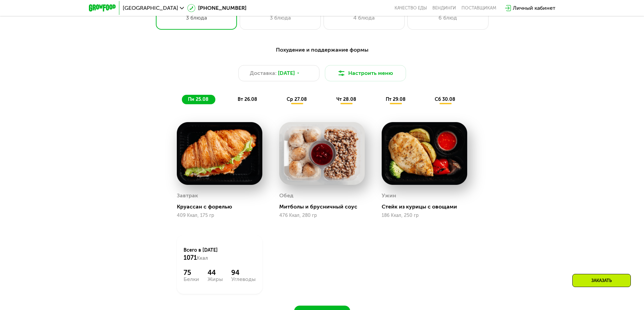 The image size is (644, 310). I want to click on div: Ужин, so click(389, 196).